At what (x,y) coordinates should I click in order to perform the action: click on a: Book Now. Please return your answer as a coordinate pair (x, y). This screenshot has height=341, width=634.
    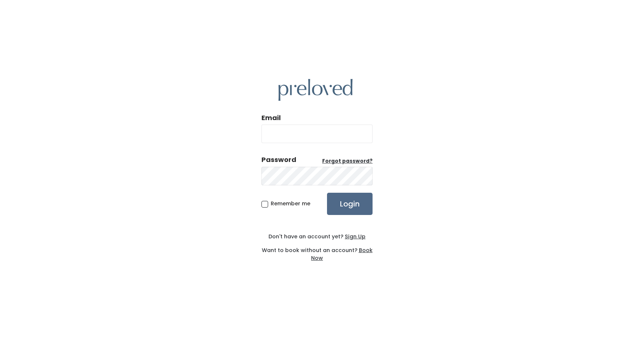
    Looking at the image, I should click on (342, 254).